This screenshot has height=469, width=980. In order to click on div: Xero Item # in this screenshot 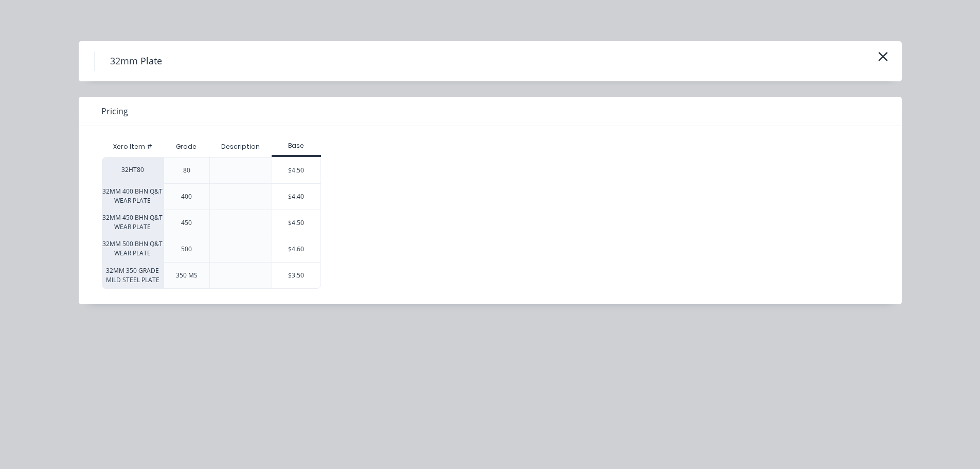, I will do `click(133, 147)`.